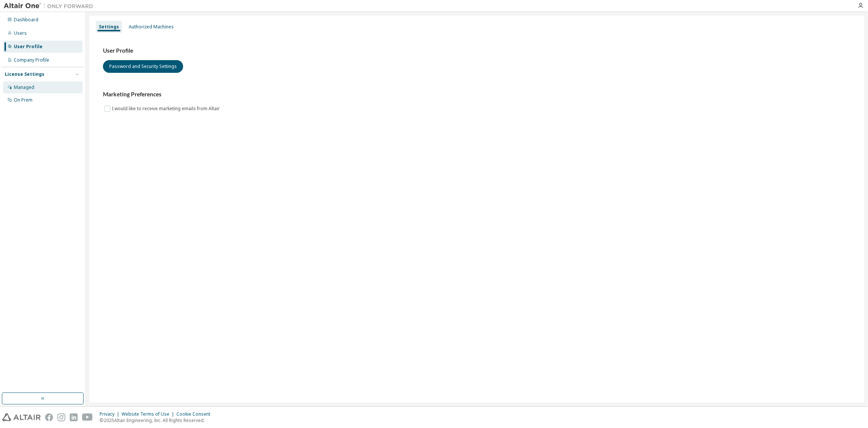  I want to click on div: Privacy, so click(111, 414).